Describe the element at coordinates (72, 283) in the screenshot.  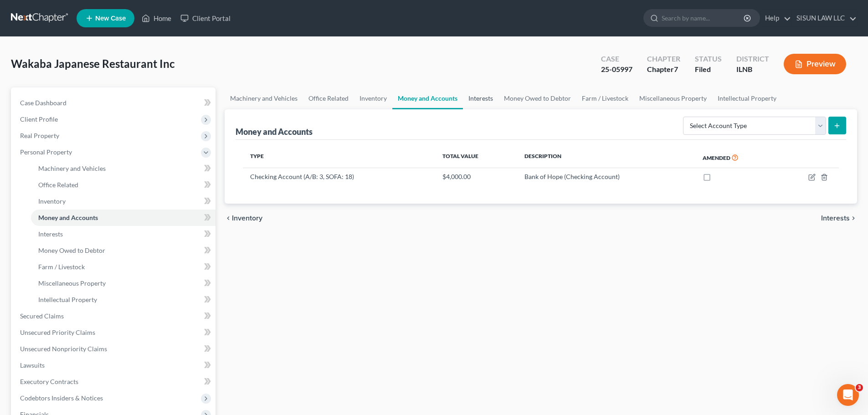
I see `span: Miscellaneous Property` at that location.